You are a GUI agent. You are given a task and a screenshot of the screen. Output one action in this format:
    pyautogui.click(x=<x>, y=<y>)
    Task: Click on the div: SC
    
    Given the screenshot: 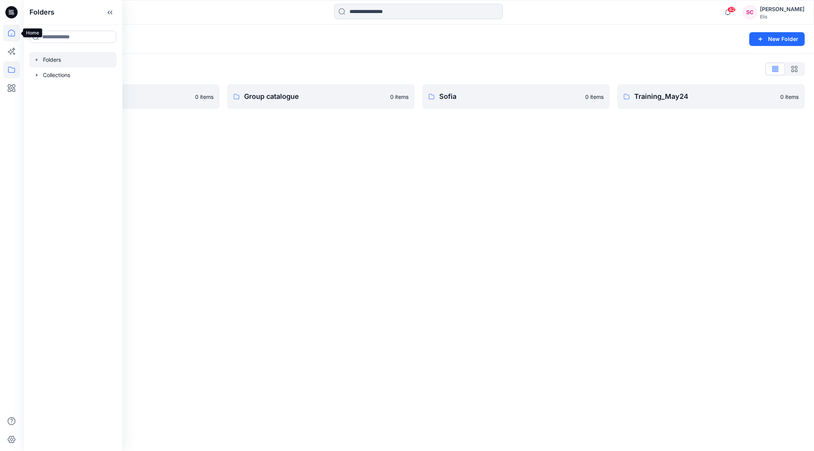 What is the action you would take?
    pyautogui.click(x=750, y=12)
    